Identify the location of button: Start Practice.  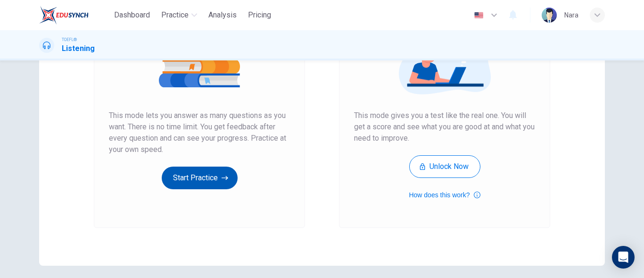
(199, 178).